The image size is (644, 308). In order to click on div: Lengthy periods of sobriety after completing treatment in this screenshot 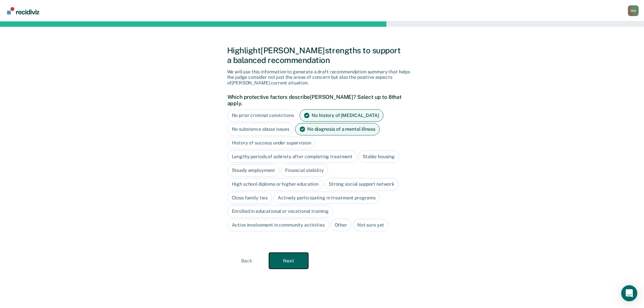, I will do `click(292, 156)`.